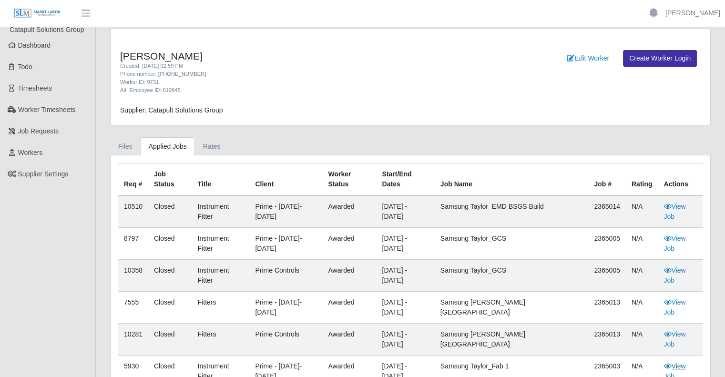 Image resolution: width=725 pixels, height=377 pixels. What do you see at coordinates (133, 340) in the screenshot?
I see `td: 10281` at bounding box center [133, 340].